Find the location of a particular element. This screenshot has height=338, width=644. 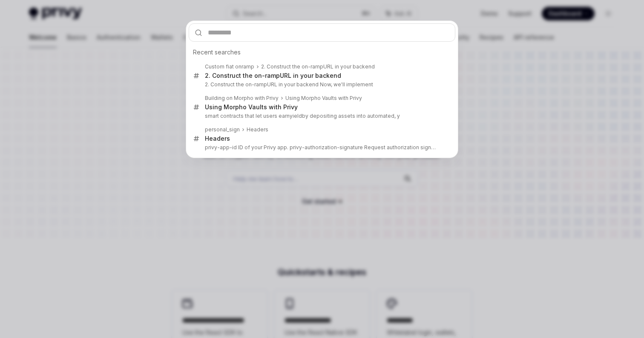

p: 2. Construct the on- URL in your backend Now, we'll implement is located at coordinates (322, 85).